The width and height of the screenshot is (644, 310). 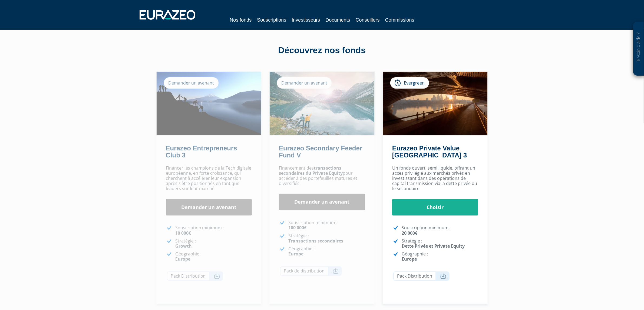 What do you see at coordinates (435, 178) in the screenshot?
I see `p: Un fonds ouvert, semi liquide, offrant un accès privilégié aux marchés privés en investissant dan...` at bounding box center [435, 178].